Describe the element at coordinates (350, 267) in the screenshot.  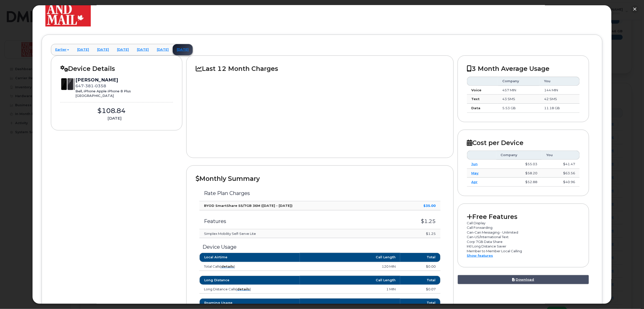
I see `td: 120 MIN` at that location.